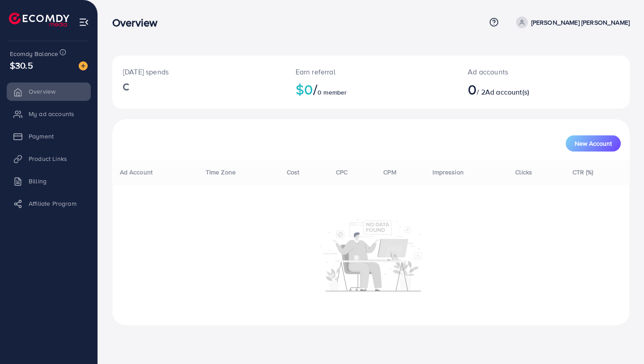  What do you see at coordinates (472, 89) in the screenshot?
I see `span: 0` at bounding box center [472, 89].